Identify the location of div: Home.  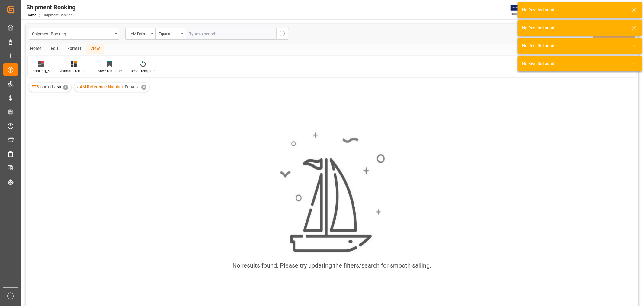
(36, 49).